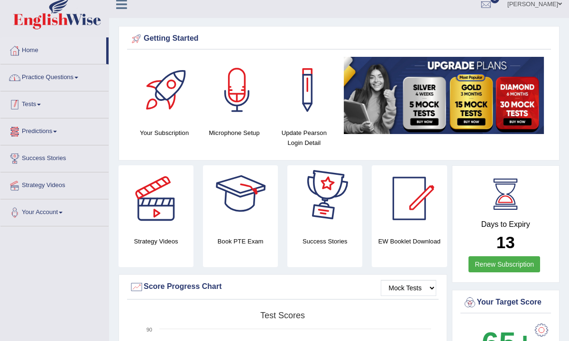 The width and height of the screenshot is (569, 341). What do you see at coordinates (164, 133) in the screenshot?
I see `h4: Your Subscription` at bounding box center [164, 133].